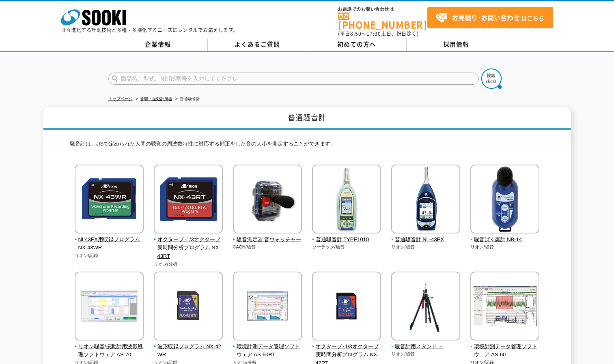  Describe the element at coordinates (267, 347) in the screenshot. I see `a: 環境計測データ管理ソフトウェア AS-60RT` at that location.